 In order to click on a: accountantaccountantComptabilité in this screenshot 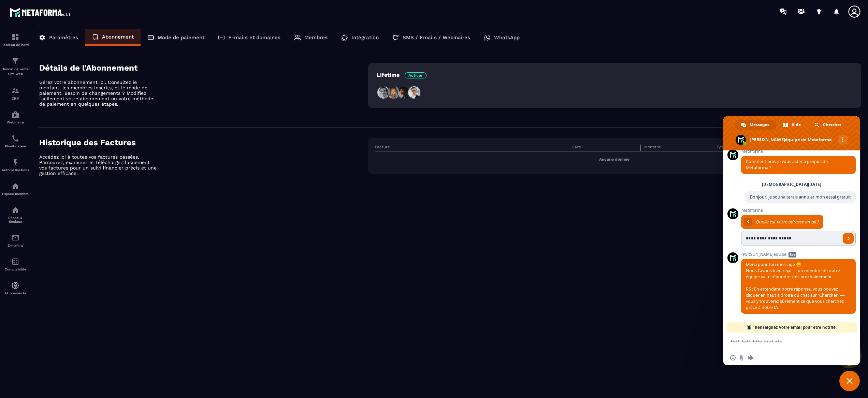, I will do `click(15, 264)`.